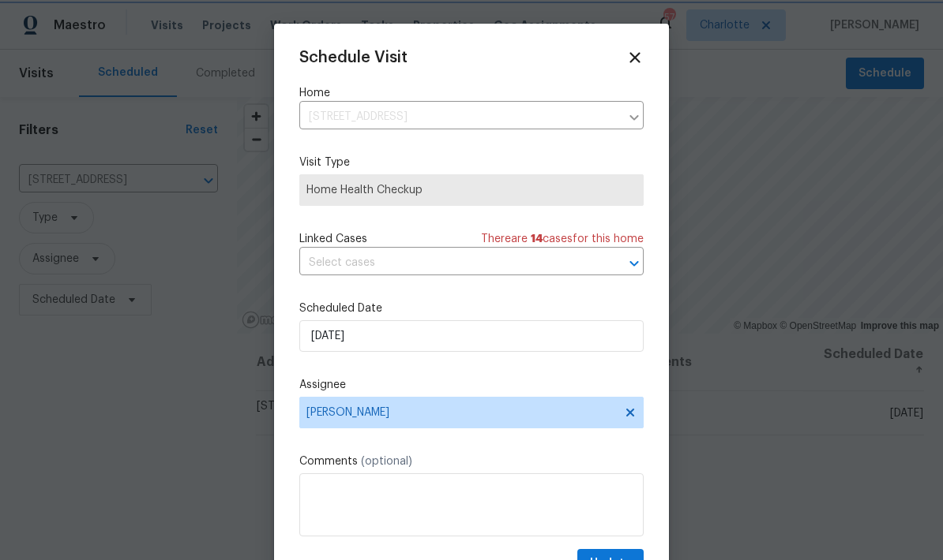 Image resolution: width=943 pixels, height=560 pixels. I want to click on span: Close, so click(635, 58).